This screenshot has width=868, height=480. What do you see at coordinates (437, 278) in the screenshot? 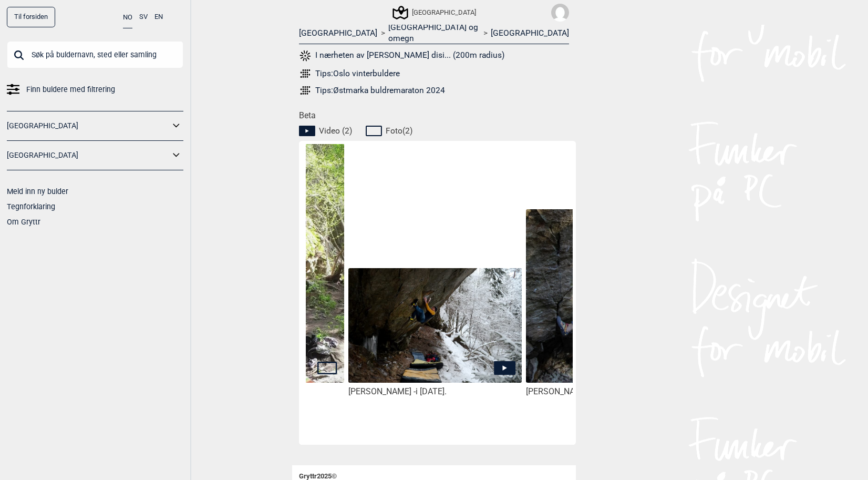
I see `div: Beta` at bounding box center [437, 278].